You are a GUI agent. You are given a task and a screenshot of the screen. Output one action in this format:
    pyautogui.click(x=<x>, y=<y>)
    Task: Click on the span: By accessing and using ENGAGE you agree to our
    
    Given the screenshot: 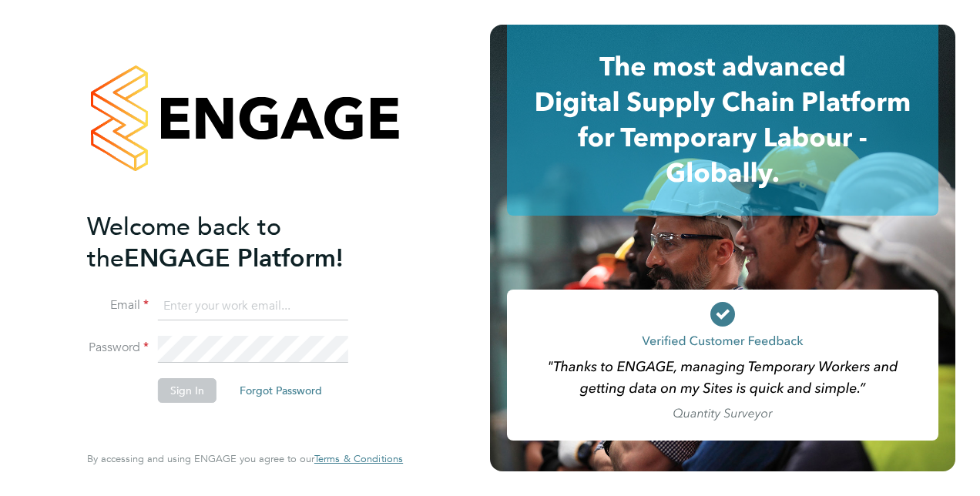 What is the action you would take?
    pyautogui.click(x=245, y=459)
    